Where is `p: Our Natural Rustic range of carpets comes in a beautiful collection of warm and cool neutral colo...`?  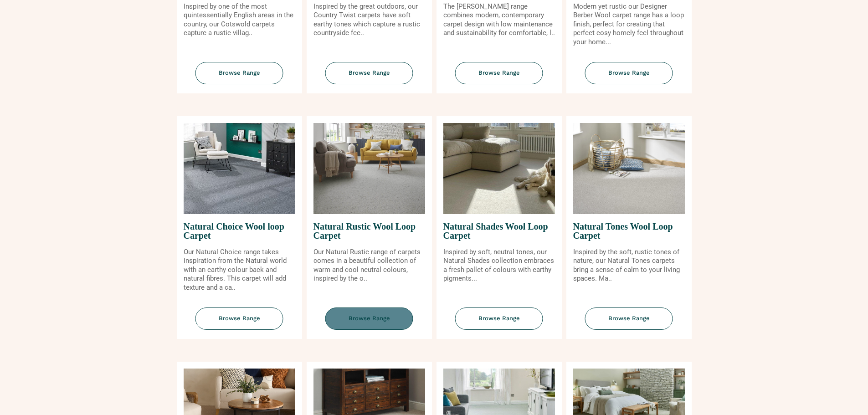
p: Our Natural Rustic range of carpets comes in a beautiful collection of warm and cool neutral colo... is located at coordinates (369, 265).